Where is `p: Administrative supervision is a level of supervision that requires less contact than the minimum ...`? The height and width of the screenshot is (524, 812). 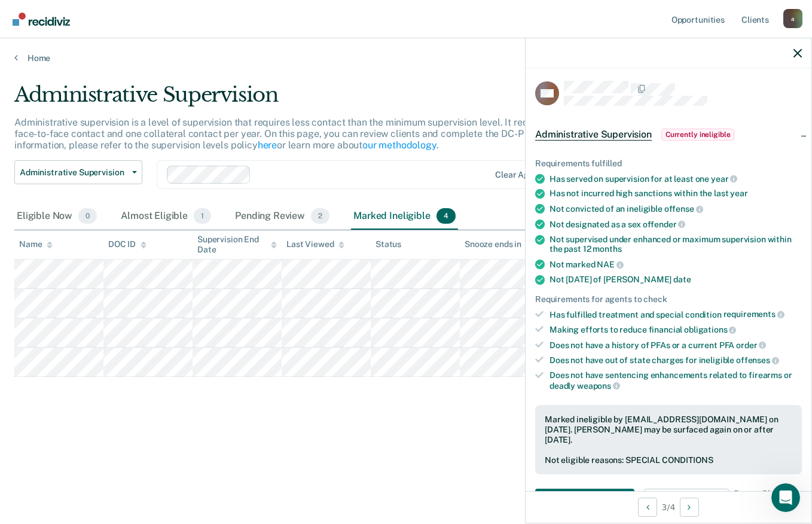
p: Administrative supervision is a level of supervision that requires less contact than the minimum ... is located at coordinates (312, 133).